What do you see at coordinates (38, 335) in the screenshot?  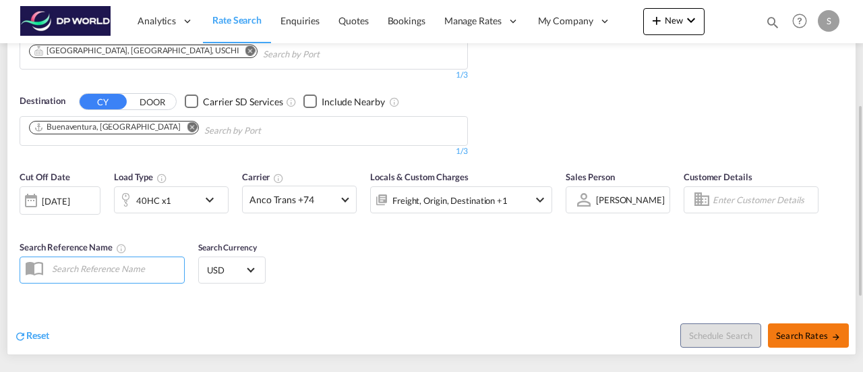 I see `span: Reset` at bounding box center [38, 335].